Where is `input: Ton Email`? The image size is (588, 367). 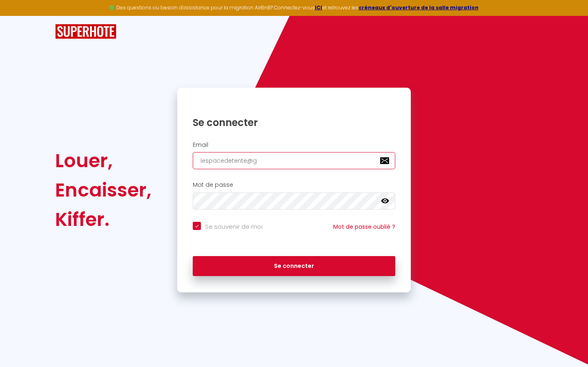
input: Ton Email is located at coordinates (294, 161).